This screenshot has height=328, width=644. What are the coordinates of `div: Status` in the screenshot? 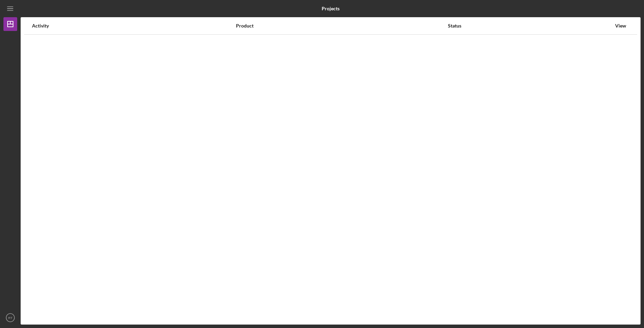 It's located at (530, 26).